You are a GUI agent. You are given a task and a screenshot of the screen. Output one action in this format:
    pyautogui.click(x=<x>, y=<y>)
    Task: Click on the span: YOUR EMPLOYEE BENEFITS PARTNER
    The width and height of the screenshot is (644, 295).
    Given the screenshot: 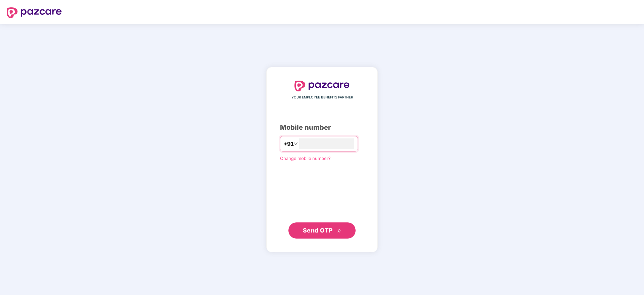 What is the action you would take?
    pyautogui.click(x=322, y=97)
    